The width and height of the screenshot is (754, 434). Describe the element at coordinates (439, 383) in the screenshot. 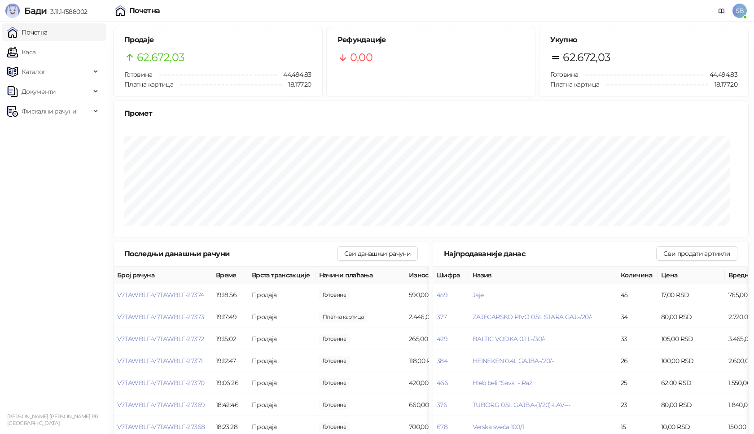

I see `td: 420,00 RSD` at that location.